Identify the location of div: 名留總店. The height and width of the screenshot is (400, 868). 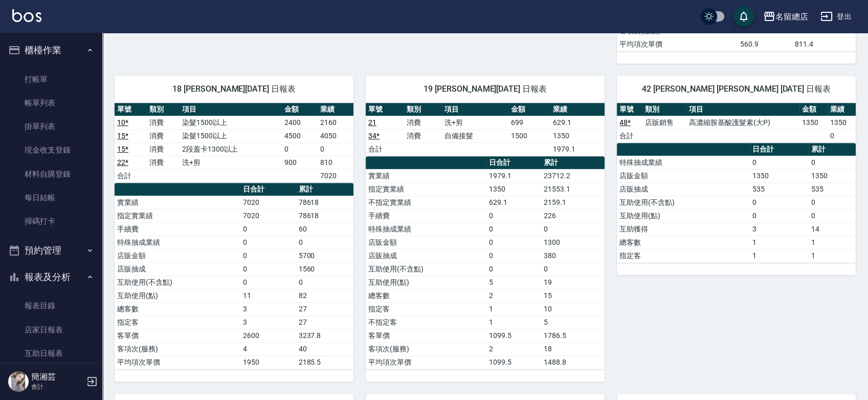
(792, 17).